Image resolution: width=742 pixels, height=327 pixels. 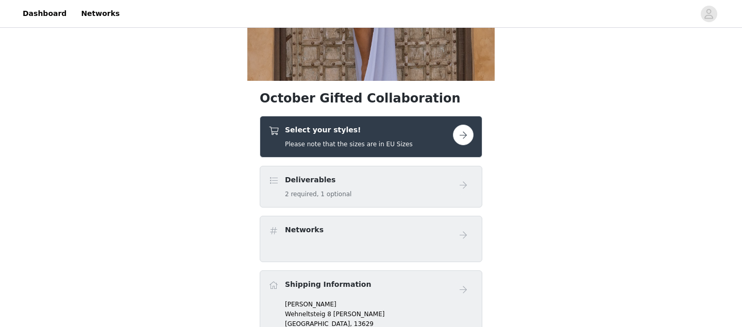 What do you see at coordinates (349, 144) in the screenshot?
I see `h5: Please note that the sizes are in EU Sizes` at bounding box center [349, 144].